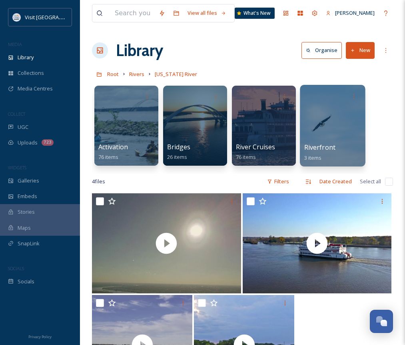  I want to click on span: MEDIA, so click(15, 44).